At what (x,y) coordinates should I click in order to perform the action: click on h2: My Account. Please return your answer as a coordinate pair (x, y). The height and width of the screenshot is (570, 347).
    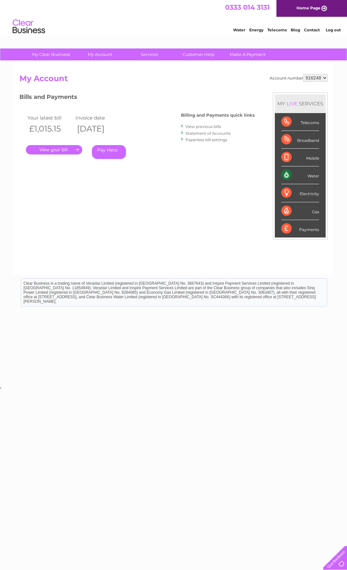
    Looking at the image, I should click on (173, 80).